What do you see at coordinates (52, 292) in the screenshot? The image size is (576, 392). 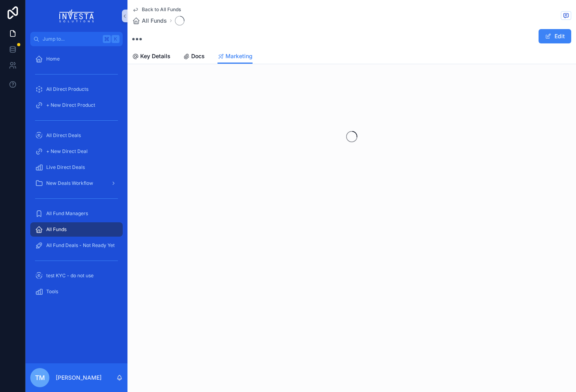 I see `span: Tools` at bounding box center [52, 292].